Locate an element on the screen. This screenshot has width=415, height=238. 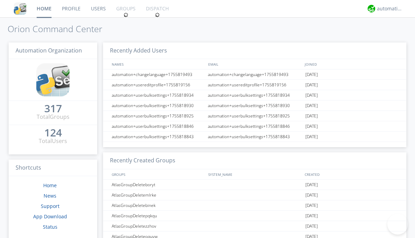
h3: Recently Created Groups is located at coordinates (255, 161).